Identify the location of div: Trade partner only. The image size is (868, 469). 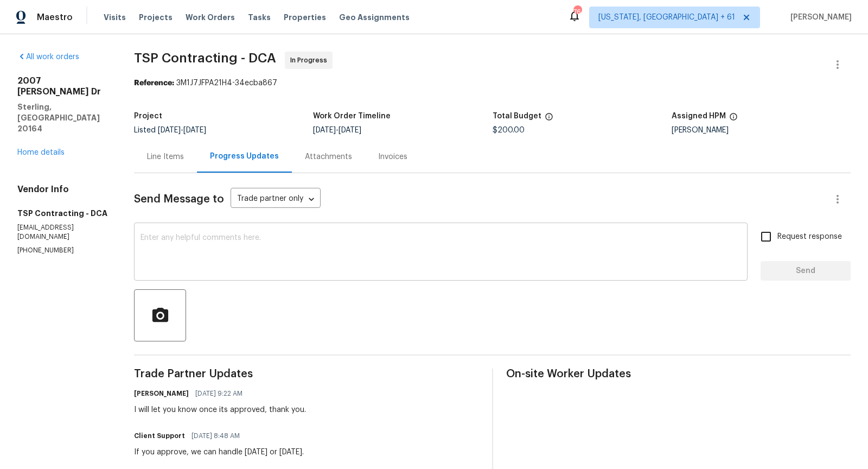
(276, 200).